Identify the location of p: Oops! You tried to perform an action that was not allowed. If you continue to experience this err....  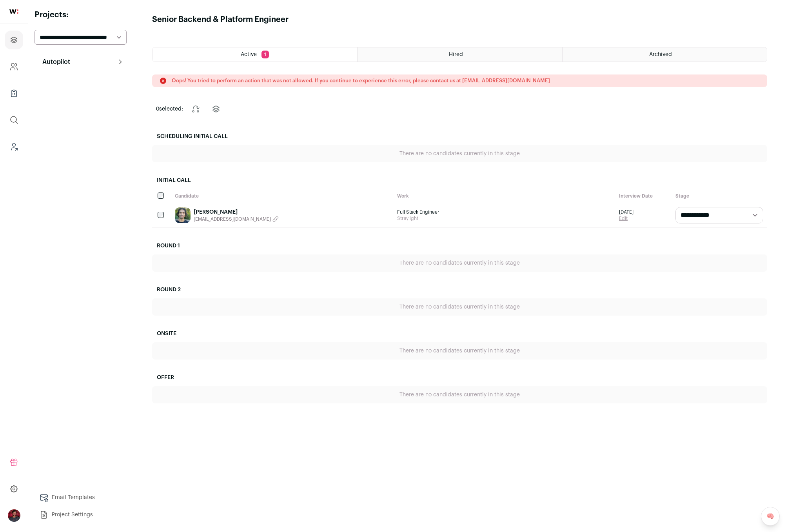
(360, 81).